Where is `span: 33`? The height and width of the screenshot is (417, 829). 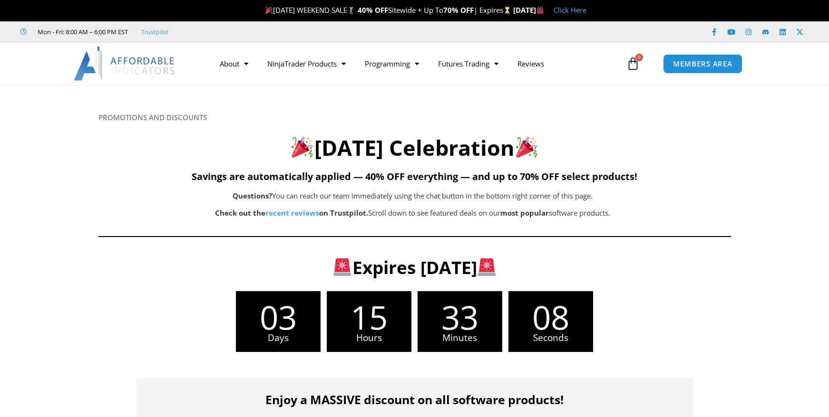 span: 33 is located at coordinates (460, 317).